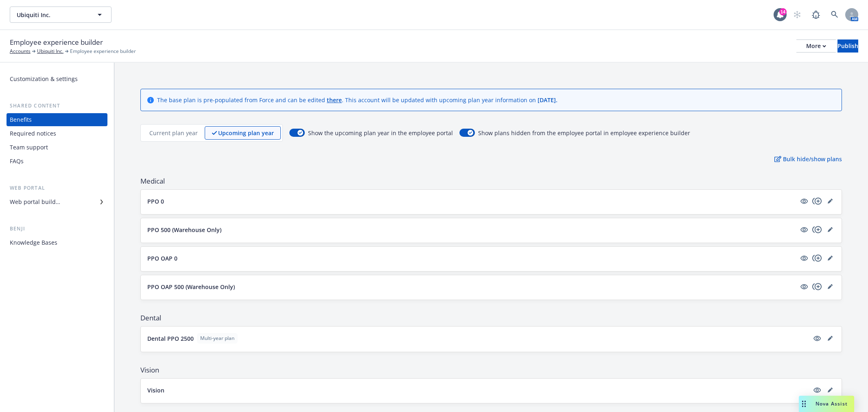 The image size is (868, 412). I want to click on a: Ubiquiti Inc., so click(50, 52).